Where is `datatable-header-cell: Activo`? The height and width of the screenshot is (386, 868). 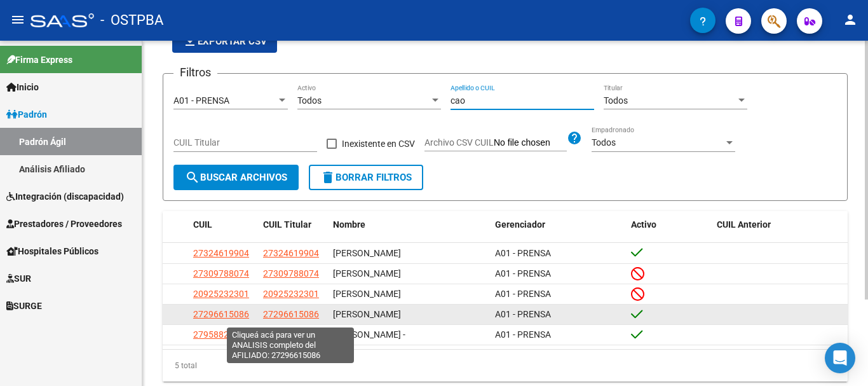 datatable-header-cell: Activo is located at coordinates (668, 224).